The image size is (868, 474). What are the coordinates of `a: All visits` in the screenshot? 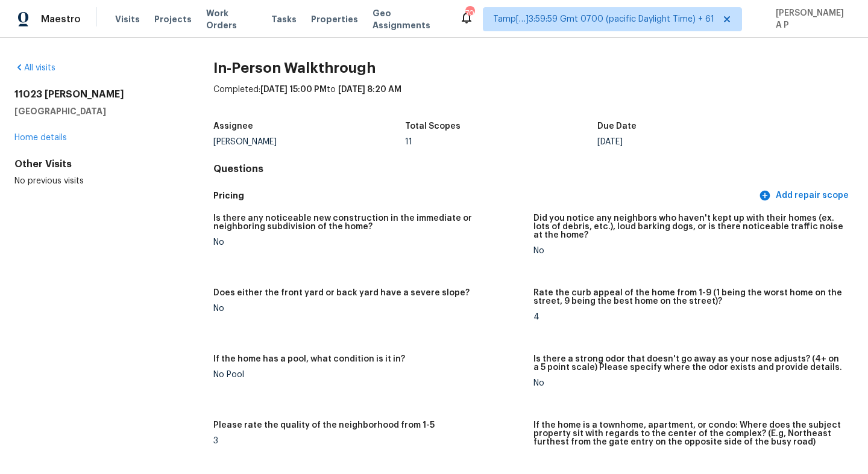 It's located at (35, 68).